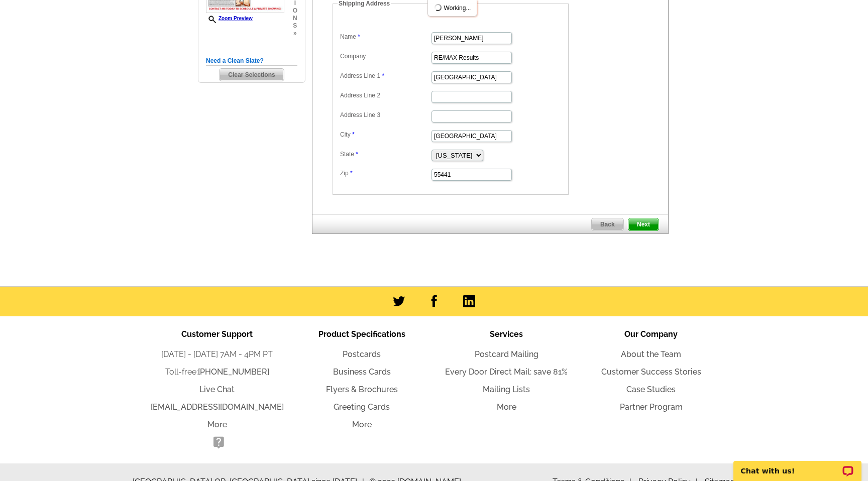 The image size is (868, 481). Describe the element at coordinates (295, 10) in the screenshot. I see `span: o` at that location.